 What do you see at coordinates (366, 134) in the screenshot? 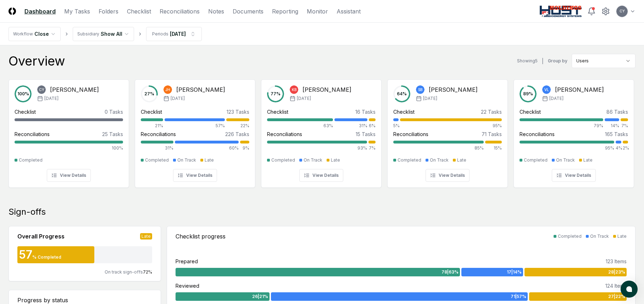
I see `div: 15 Tasks` at bounding box center [366, 134].